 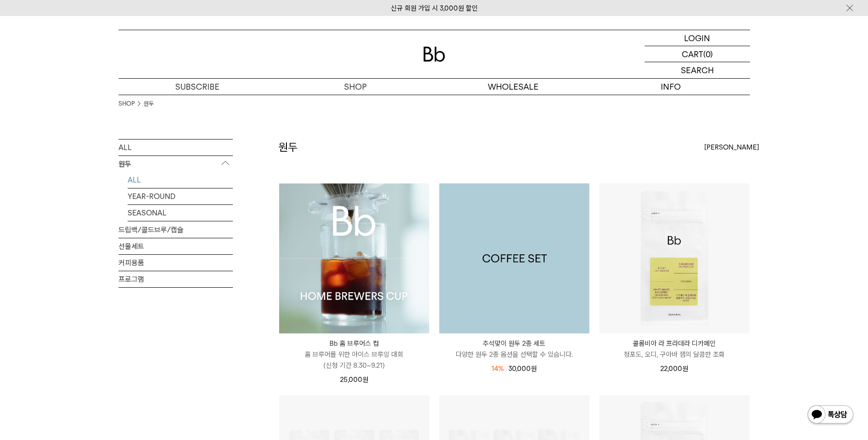 What do you see at coordinates (697, 38) in the screenshot?
I see `a: LOGIN` at bounding box center [697, 38].